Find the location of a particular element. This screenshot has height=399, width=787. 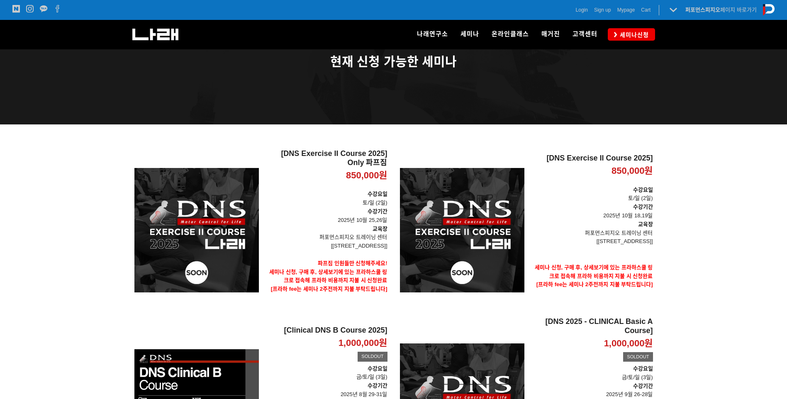

a: 세미나신청 is located at coordinates (631, 34).